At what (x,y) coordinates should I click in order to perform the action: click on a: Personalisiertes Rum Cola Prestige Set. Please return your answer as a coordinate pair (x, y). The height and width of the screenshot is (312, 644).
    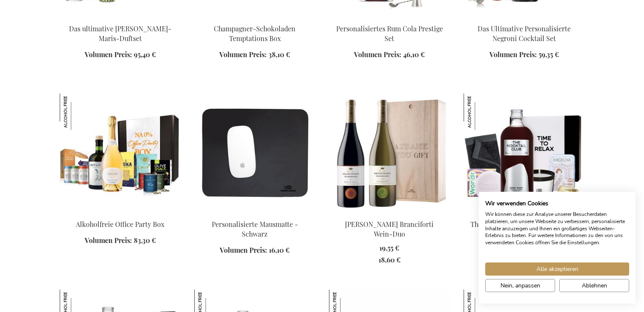
    Looking at the image, I should click on (390, 34).